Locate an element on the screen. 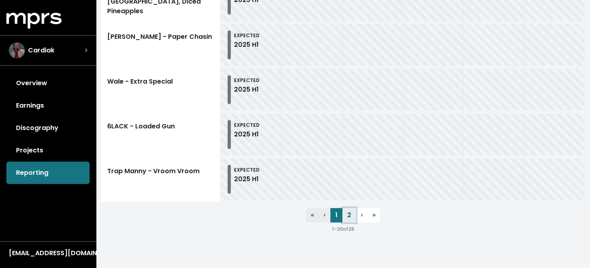  a: Discography is located at coordinates (48, 128).